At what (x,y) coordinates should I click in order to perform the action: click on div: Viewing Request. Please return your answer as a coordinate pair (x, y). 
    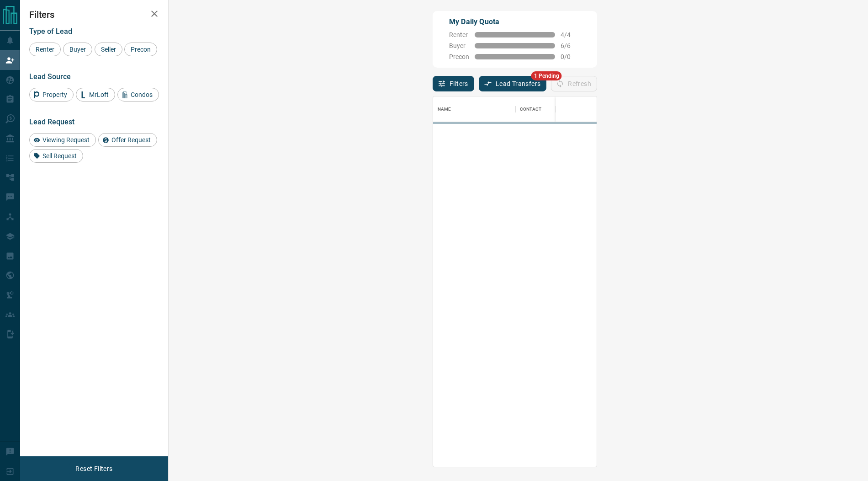
    Looking at the image, I should click on (63, 140).